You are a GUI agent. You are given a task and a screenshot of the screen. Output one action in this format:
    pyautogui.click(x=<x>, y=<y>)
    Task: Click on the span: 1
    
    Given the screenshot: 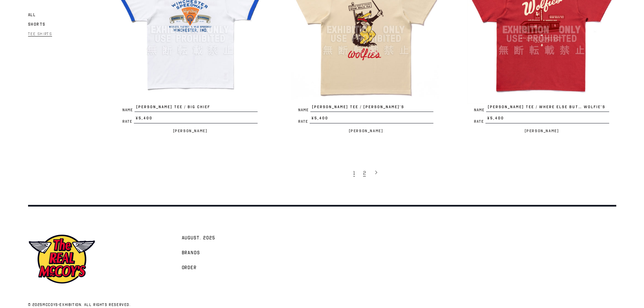 What is the action you would take?
    pyautogui.click(x=354, y=173)
    